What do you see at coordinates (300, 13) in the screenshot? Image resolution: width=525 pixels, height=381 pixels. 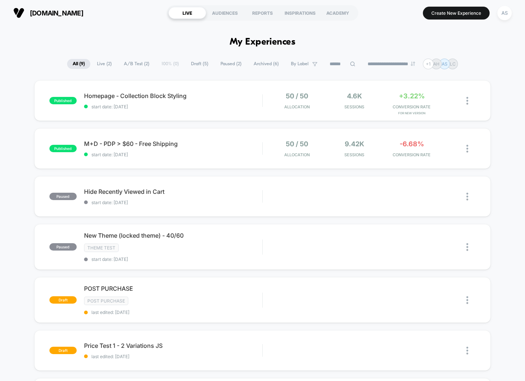 I see `div: INSPIRATIONS` at bounding box center [300, 13].